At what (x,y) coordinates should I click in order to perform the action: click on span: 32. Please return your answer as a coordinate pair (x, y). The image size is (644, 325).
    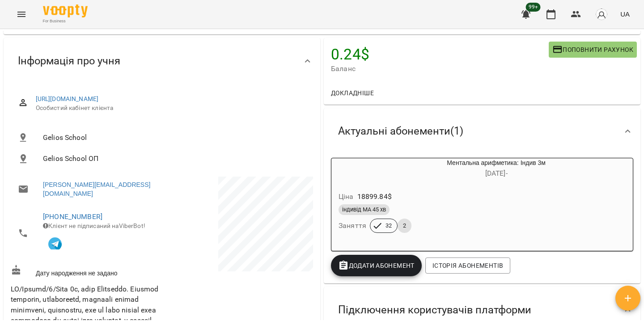
    Looking at the image, I should click on (389, 226).